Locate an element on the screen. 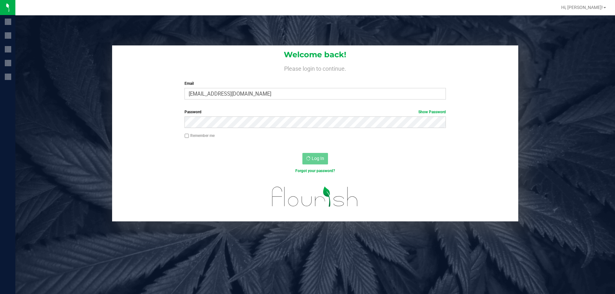  img: flourish_logo.svg is located at coordinates (315, 197).